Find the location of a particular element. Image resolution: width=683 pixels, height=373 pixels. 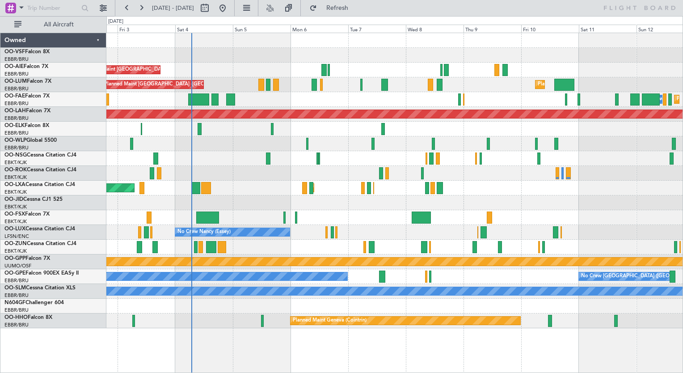

span: OO-ELK is located at coordinates (14, 126).